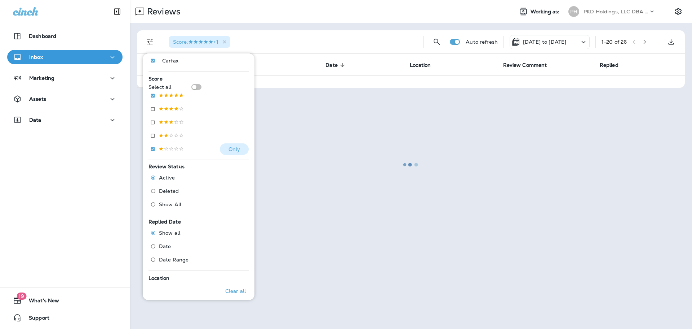  What do you see at coordinates (42, 78) in the screenshot?
I see `p: Marketing` at bounding box center [42, 78].